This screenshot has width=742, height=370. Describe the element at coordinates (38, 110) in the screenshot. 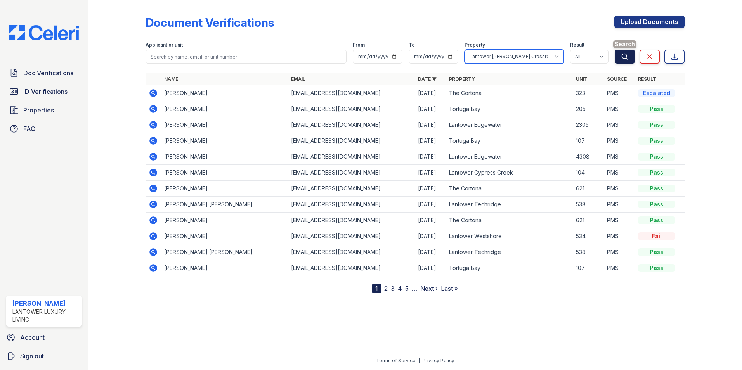

I see `span: Properties` at that location.